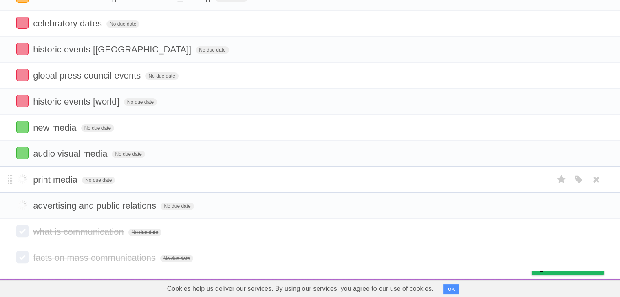 The image size is (620, 297). I want to click on label: Star task, so click(561, 180).